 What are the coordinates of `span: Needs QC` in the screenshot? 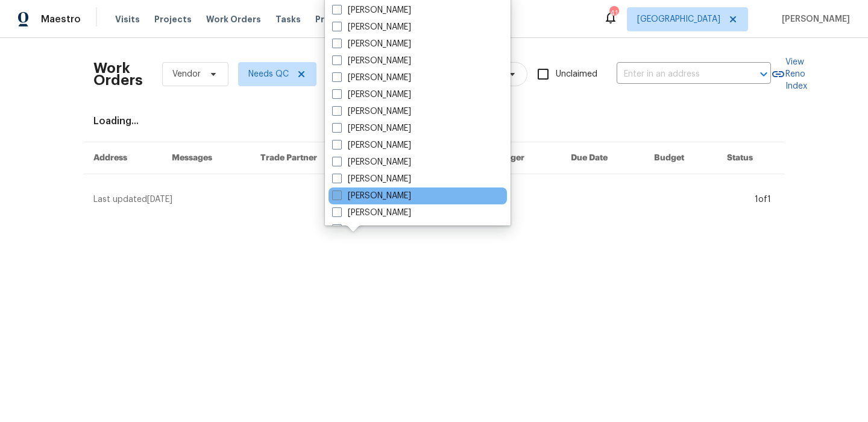 It's located at (269, 74).